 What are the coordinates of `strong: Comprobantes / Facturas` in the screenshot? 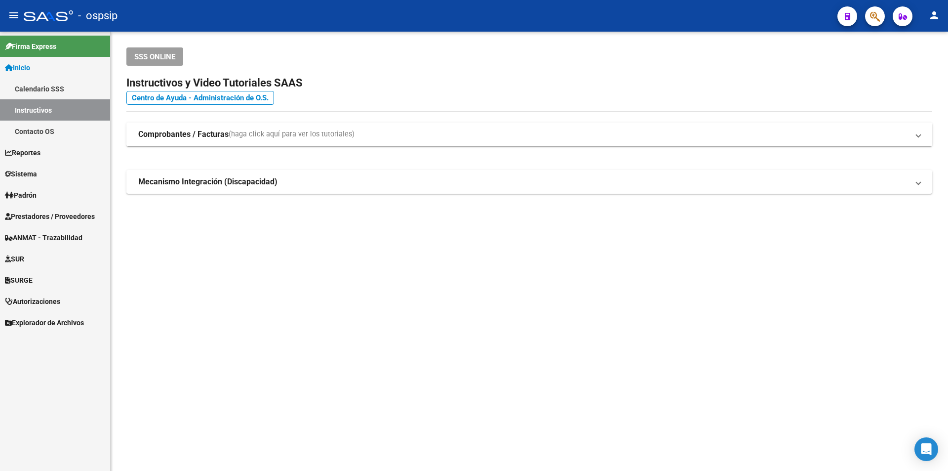 It's located at (183, 134).